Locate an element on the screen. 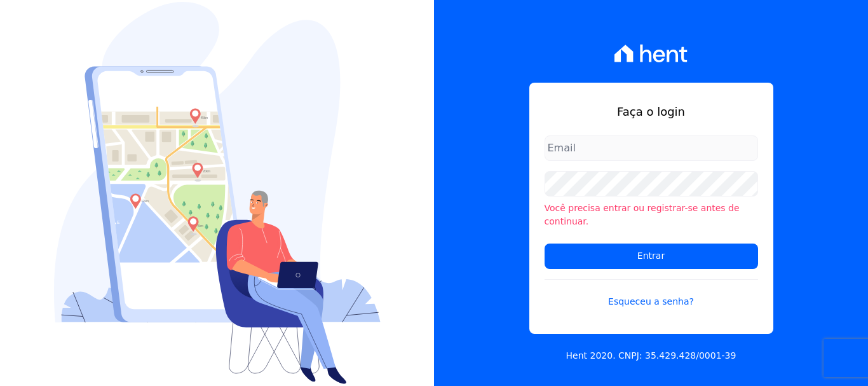 The width and height of the screenshot is (868, 386). li: Você precisa entrar ou registrar-se antes de continuar. is located at coordinates (651, 215).